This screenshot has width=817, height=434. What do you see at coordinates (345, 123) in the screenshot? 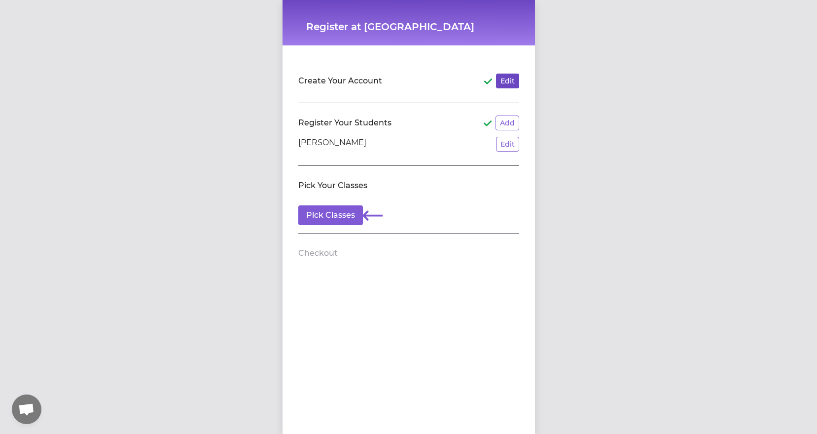
I see `h2: Register Your Students` at bounding box center [345, 123].